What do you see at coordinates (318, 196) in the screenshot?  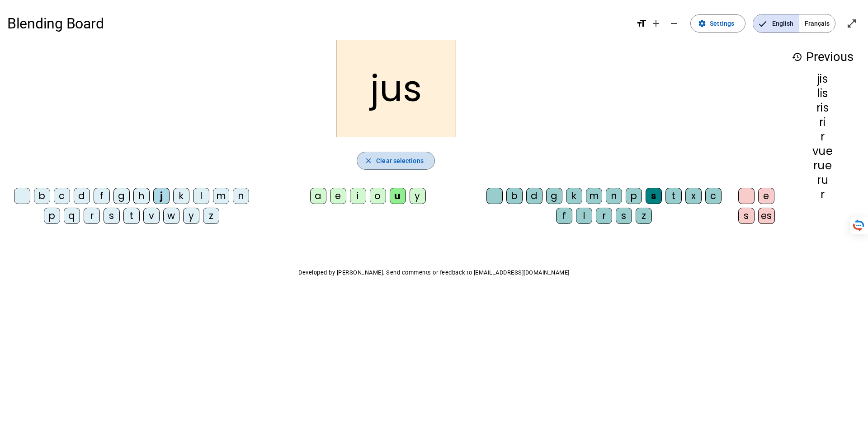 I see `div: a` at bounding box center [318, 196].